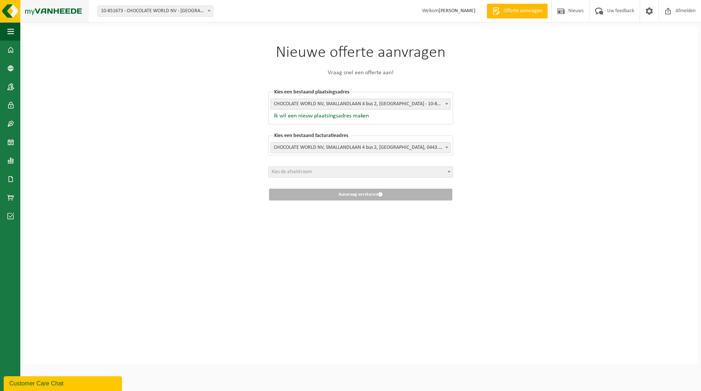  I want to click on div: Customer Care Chat, so click(59, 9).